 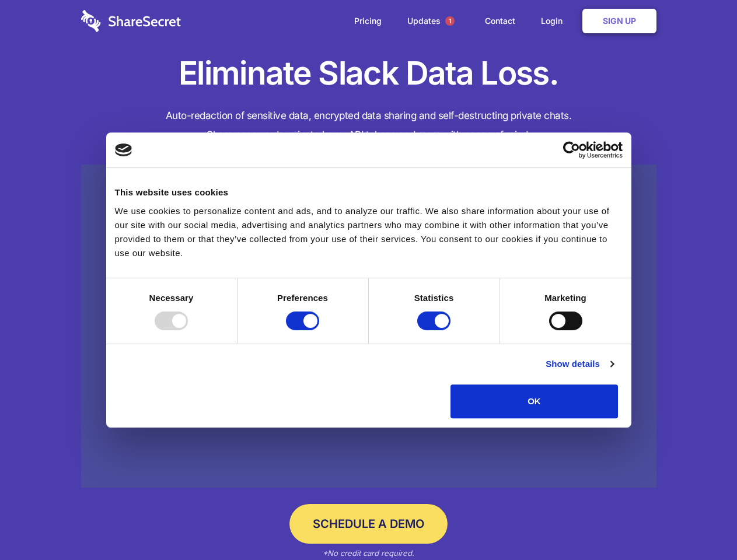 What do you see at coordinates (619, 21) in the screenshot?
I see `a: Sign Up` at bounding box center [619, 21].